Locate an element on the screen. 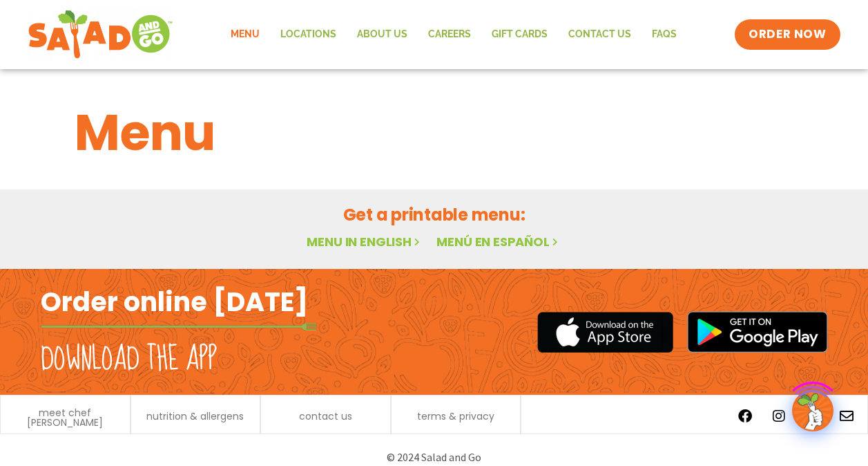 The image size is (868, 466). a: About Us is located at coordinates (382, 35).